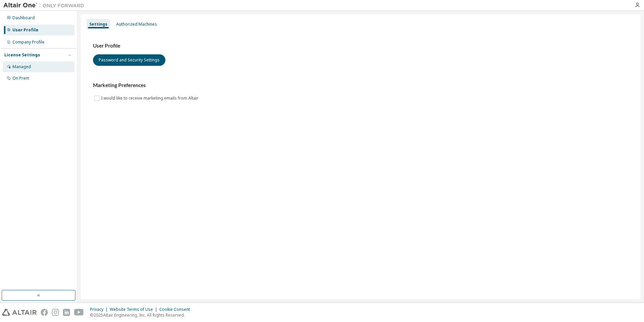 The width and height of the screenshot is (644, 322). What do you see at coordinates (19, 312) in the screenshot?
I see `img: altair_logo.svg` at bounding box center [19, 312].